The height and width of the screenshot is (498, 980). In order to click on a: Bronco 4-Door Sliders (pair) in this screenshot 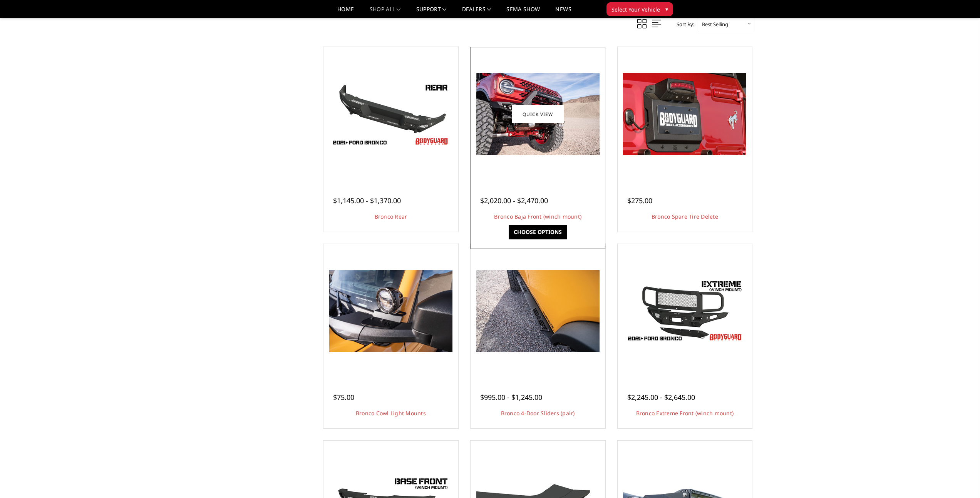, I will do `click(538, 413)`.